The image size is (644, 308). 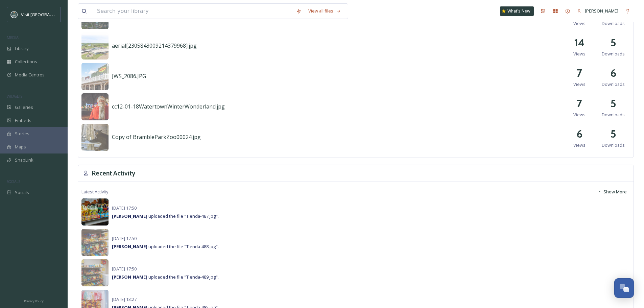 What do you see at coordinates (193, 11) in the screenshot?
I see `input: Search your library` at bounding box center [193, 11].